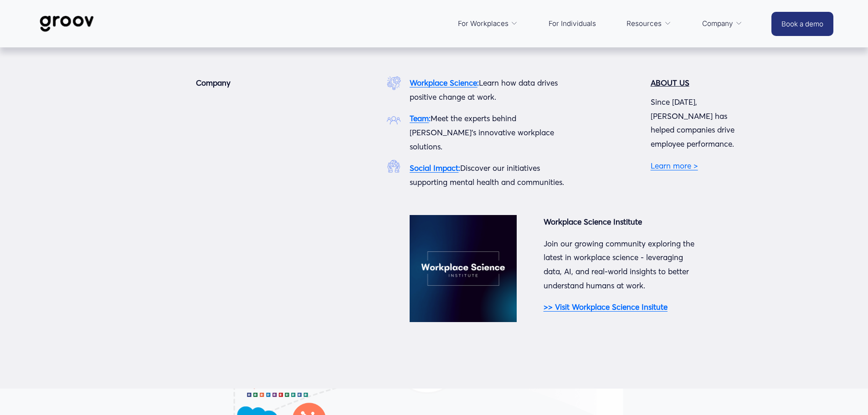 This screenshot has height=415, width=868. What do you see at coordinates (573, 23) in the screenshot?
I see `a: For Individuals` at bounding box center [573, 23].